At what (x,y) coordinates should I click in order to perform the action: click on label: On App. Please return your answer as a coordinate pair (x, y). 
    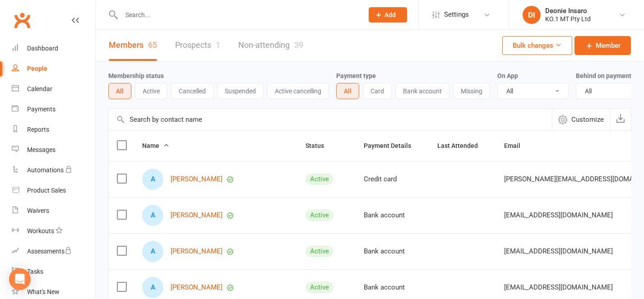
    Looking at the image, I should click on (508, 76).